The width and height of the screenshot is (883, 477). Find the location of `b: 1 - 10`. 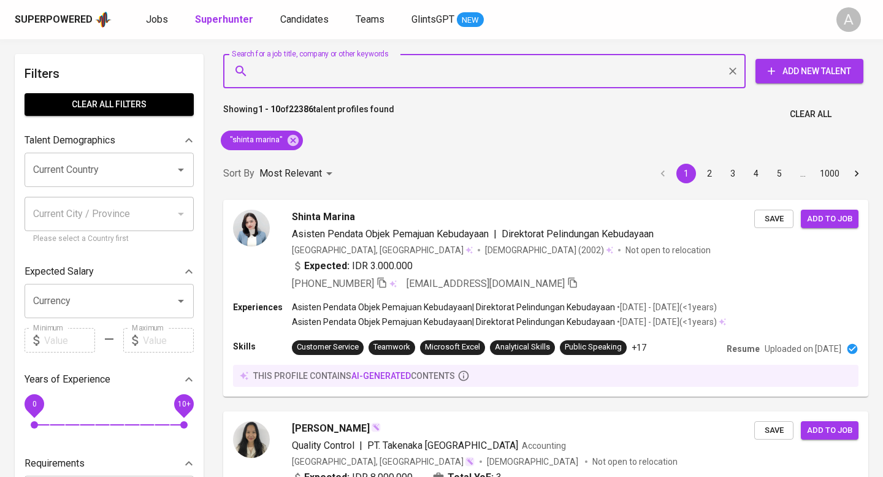

b: 1 - 10 is located at coordinates (269, 109).